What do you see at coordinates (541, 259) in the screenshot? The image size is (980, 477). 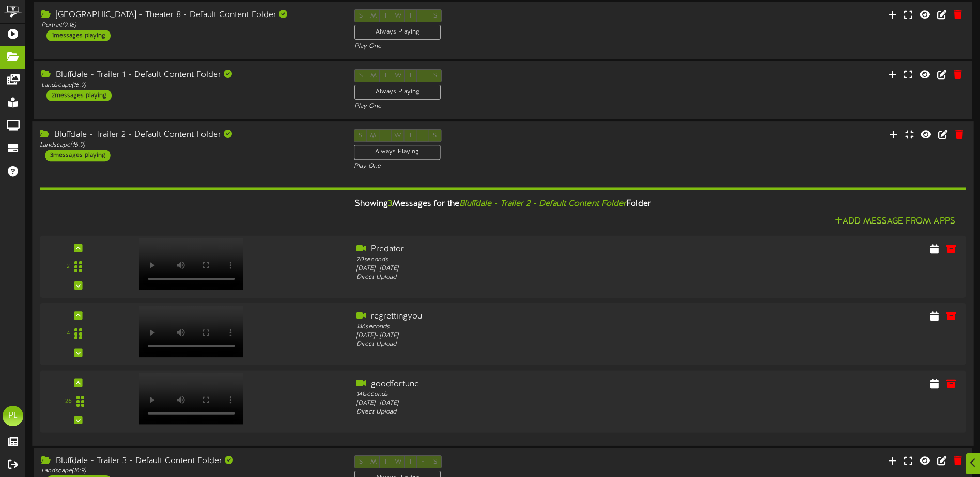 I see `div: 70 seconds` at bounding box center [541, 259].